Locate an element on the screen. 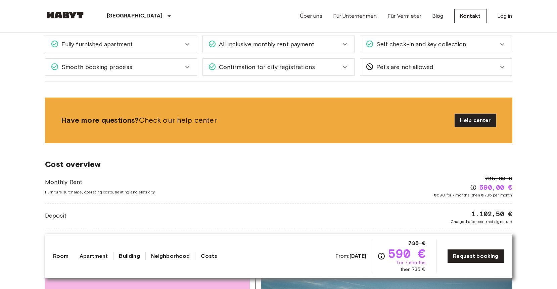 This screenshot has width=557, height=289. a: Blog is located at coordinates (438, 16).